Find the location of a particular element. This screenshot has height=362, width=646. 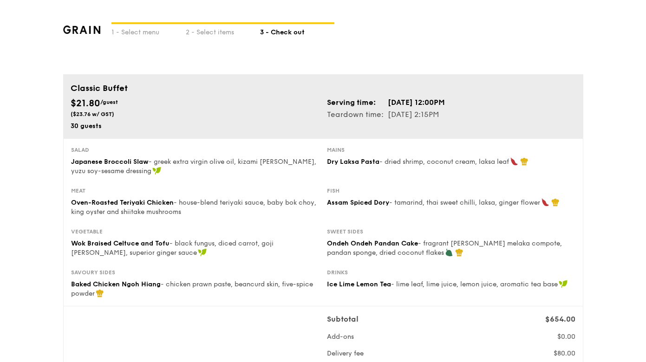

span: $0.00 is located at coordinates (566, 337).